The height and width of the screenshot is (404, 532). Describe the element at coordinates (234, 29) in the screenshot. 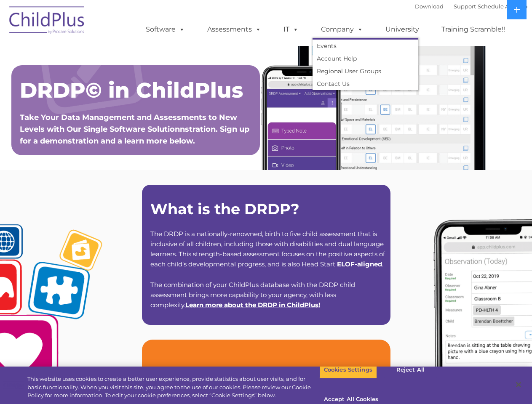

I see `a: Assessments` at that location.